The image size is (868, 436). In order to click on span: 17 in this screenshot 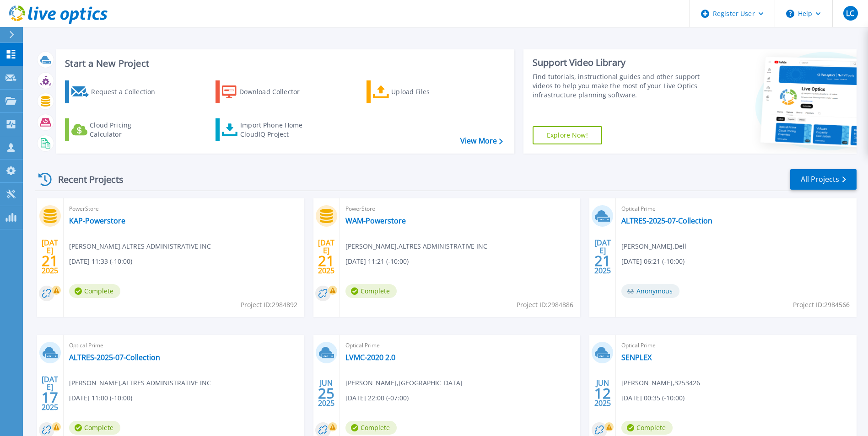, I will do `click(50, 397)`.